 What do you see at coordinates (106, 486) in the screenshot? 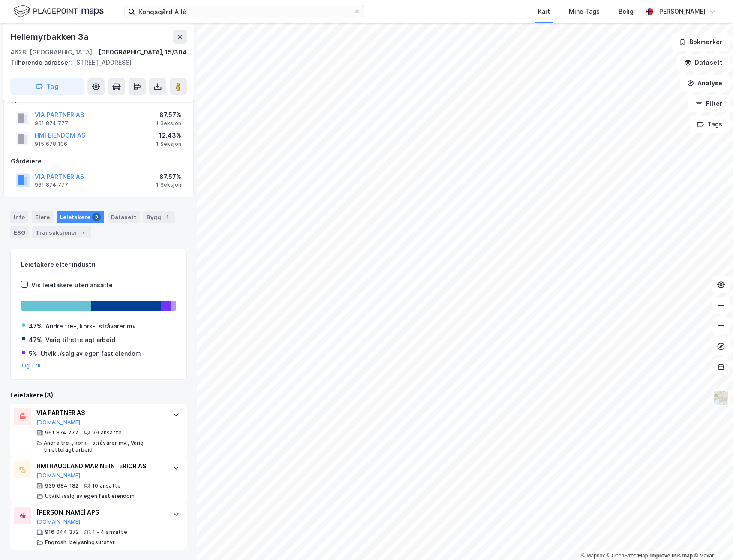
I see `div: 10 ansatte` at bounding box center [106, 486].